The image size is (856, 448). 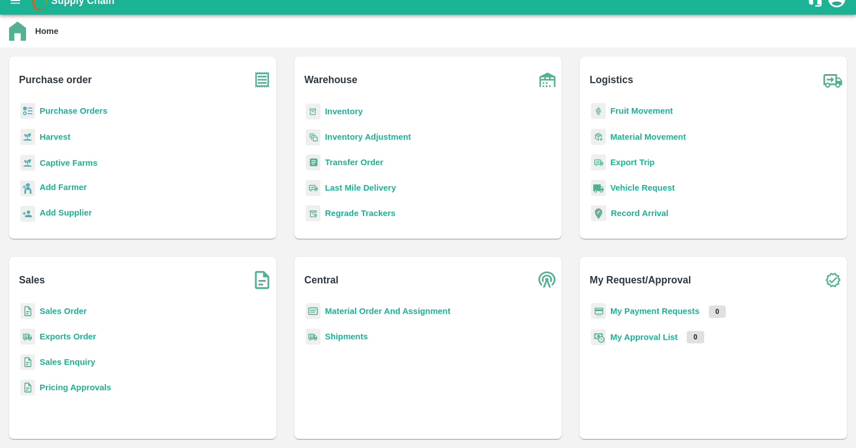 What do you see at coordinates (611, 80) in the screenshot?
I see `b: Logistics` at bounding box center [611, 80].